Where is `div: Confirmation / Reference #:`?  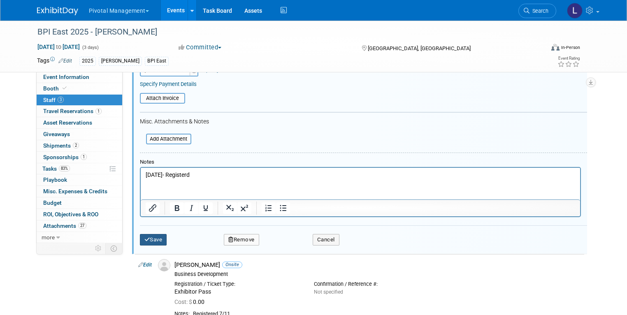
div: Confirmation / Reference #: is located at coordinates (377, 284).